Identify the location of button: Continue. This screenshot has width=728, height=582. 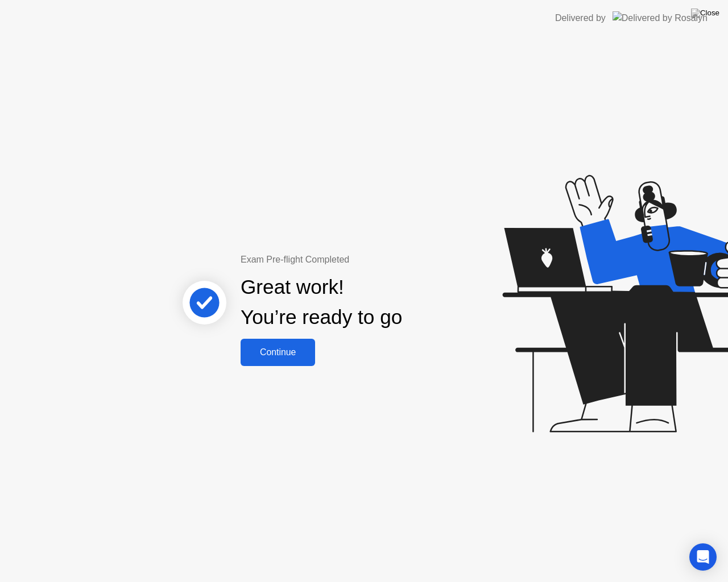
(278, 353).